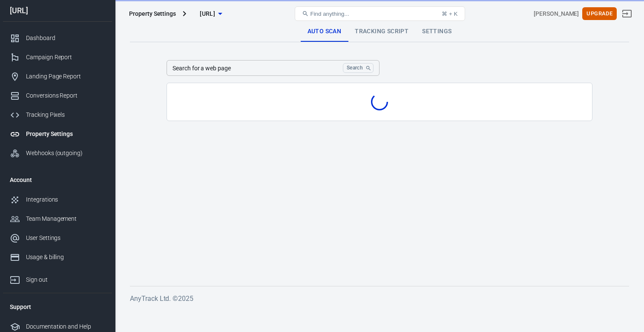  Describe the element at coordinates (324, 31) in the screenshot. I see `a: Auto Scan` at that location.